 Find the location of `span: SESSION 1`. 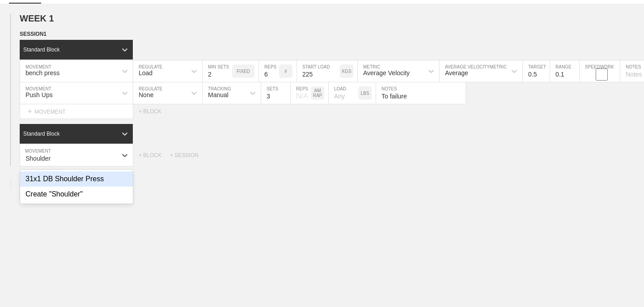

span: SESSION 1 is located at coordinates (33, 34).